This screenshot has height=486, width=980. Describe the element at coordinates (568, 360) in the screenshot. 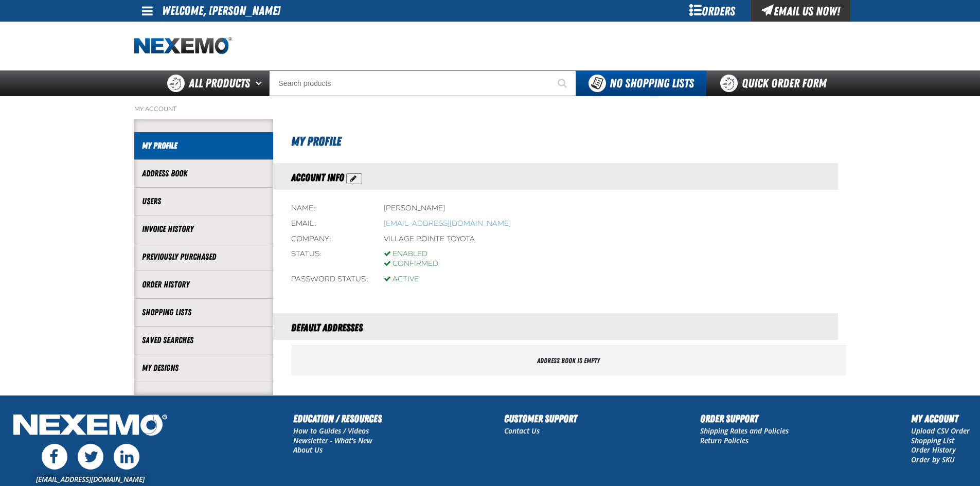

I see `div: Address book is empty` at that location.